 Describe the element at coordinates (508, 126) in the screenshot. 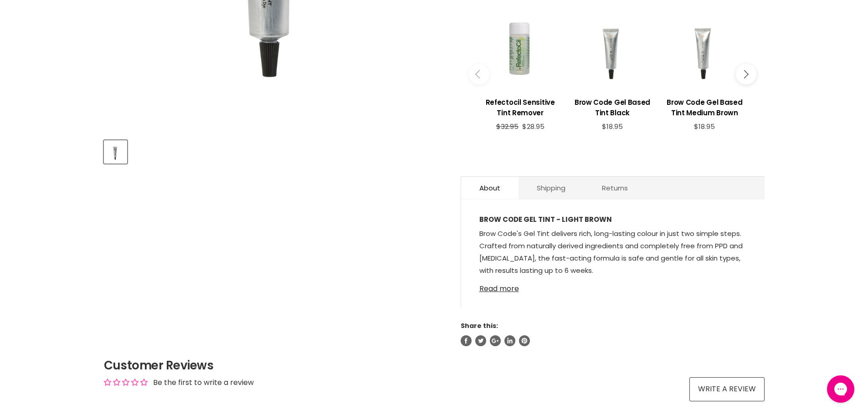

I see `span: $32.95` at that location.